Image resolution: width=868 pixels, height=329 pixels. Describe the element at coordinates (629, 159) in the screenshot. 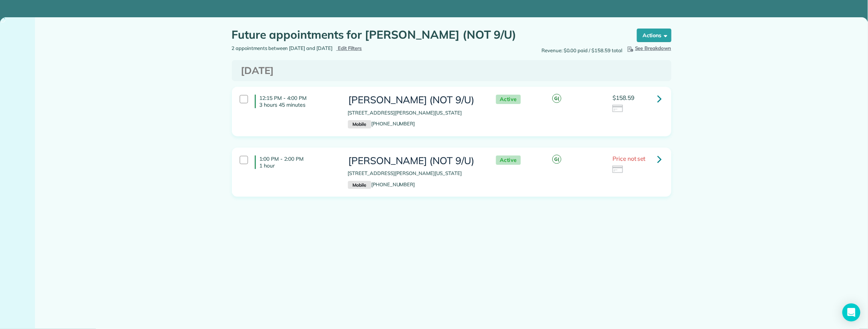

I see `span: Price not set` at that location.